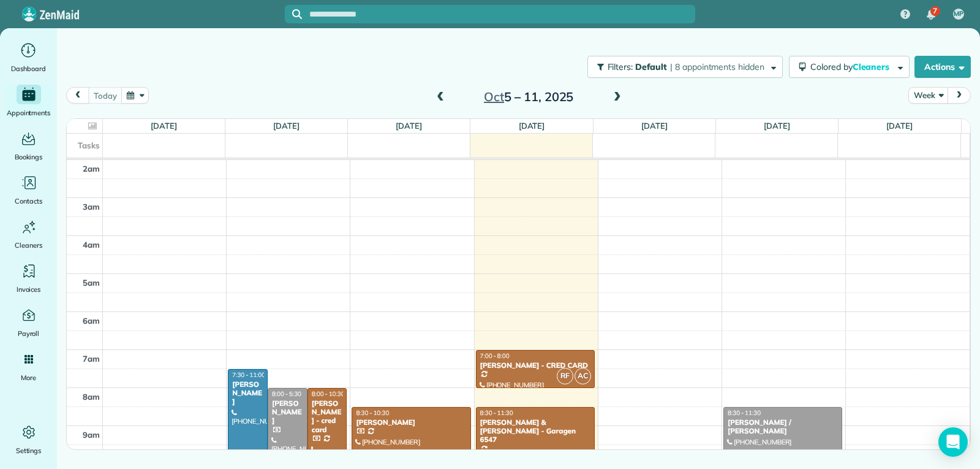 The width and height of the screenshot is (980, 469). Describe the element at coordinates (29, 112) in the screenshot. I see `span: Appointments` at that location.